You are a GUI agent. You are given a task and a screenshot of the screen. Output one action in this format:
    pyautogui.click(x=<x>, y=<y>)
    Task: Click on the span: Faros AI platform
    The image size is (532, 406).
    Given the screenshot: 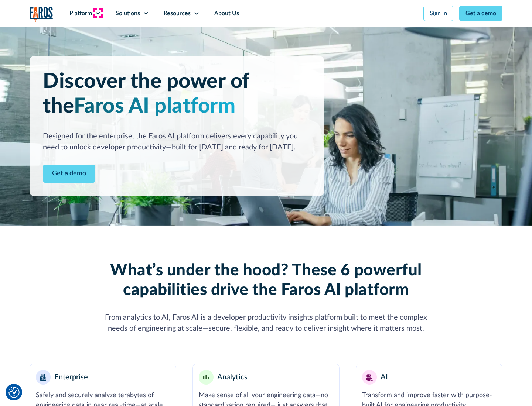 What is the action you would take?
    pyautogui.click(x=155, y=106)
    